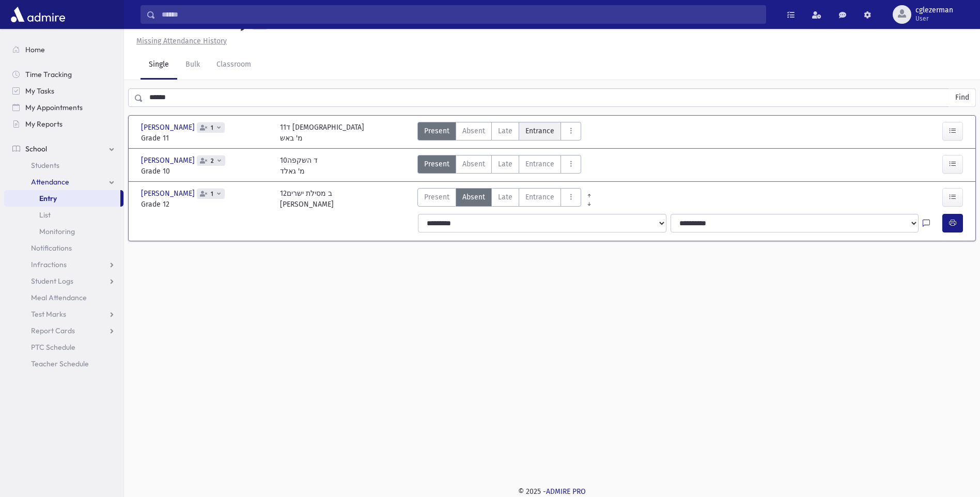 The image size is (980, 497). Describe the element at coordinates (63, 347) in the screenshot. I see `a: PTC Schedule` at that location.